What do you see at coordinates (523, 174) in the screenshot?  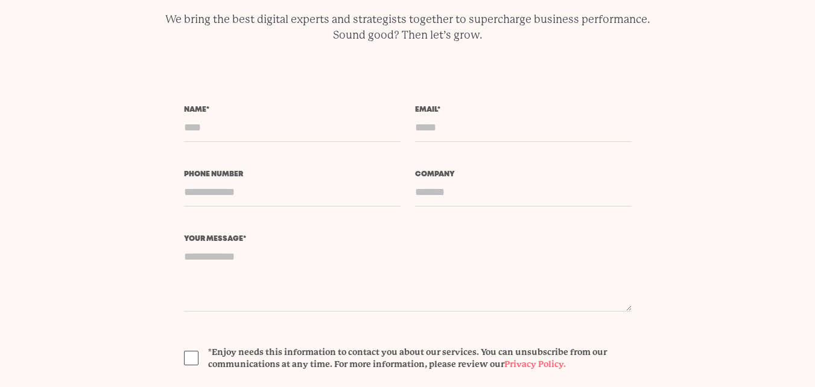 I see `label: Company` at bounding box center [523, 174].